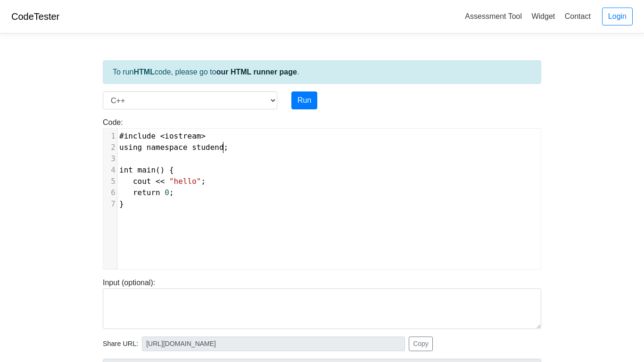 Image resolution: width=644 pixels, height=362 pixels. What do you see at coordinates (120, 344) in the screenshot?
I see `span: Share URL:` at bounding box center [120, 344].